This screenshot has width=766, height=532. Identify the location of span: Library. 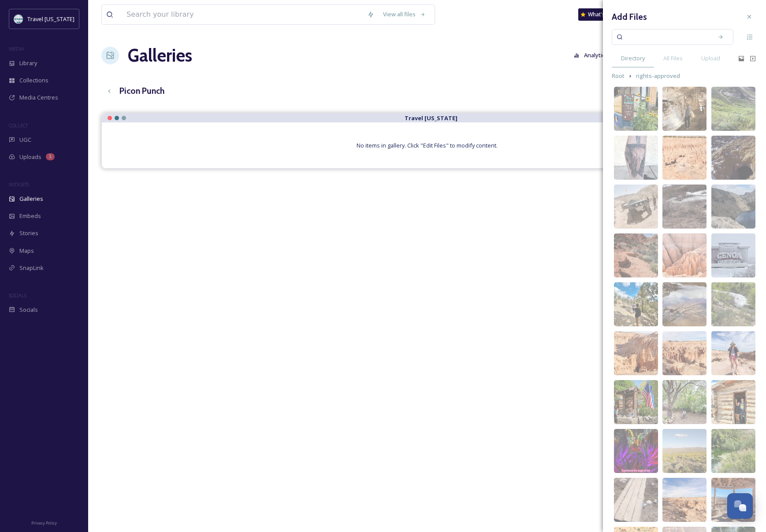
(28, 63).